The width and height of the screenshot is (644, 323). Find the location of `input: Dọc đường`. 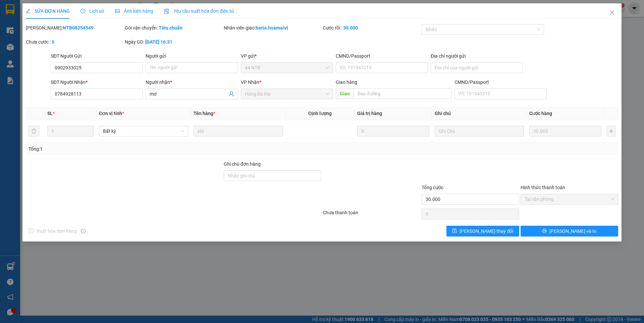

input: Dọc đường is located at coordinates (402, 93).